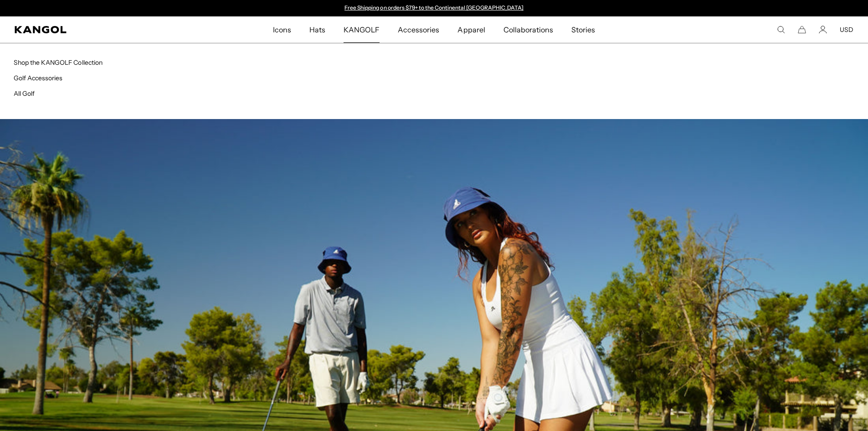 This screenshot has width=868, height=431. What do you see at coordinates (282, 30) in the screenshot?
I see `a: Icons` at bounding box center [282, 30].